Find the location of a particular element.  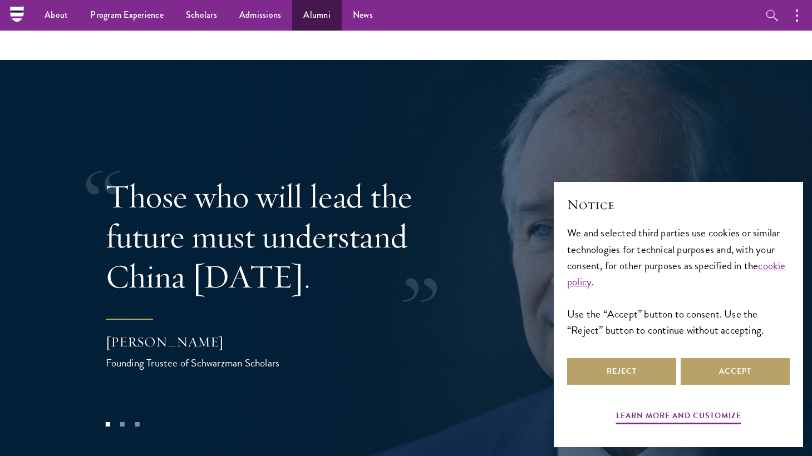

button: 1 of 3 is located at coordinates (107, 425).